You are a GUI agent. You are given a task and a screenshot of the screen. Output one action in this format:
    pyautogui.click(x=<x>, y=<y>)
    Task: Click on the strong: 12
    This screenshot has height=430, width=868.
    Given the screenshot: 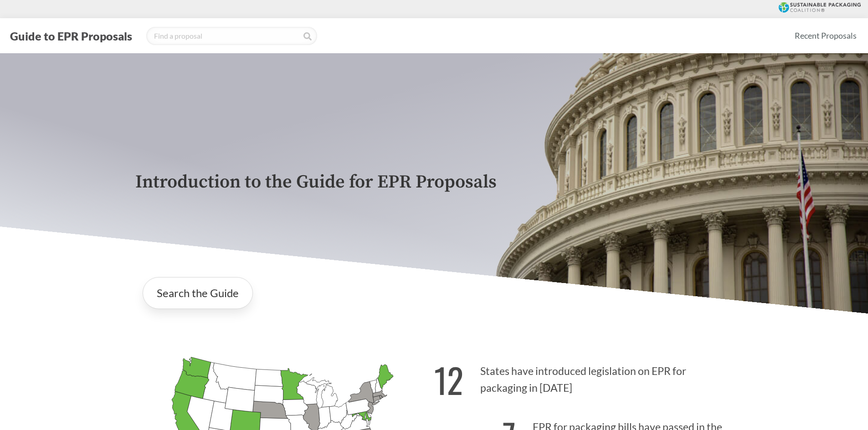 What is the action you would take?
    pyautogui.click(x=448, y=379)
    